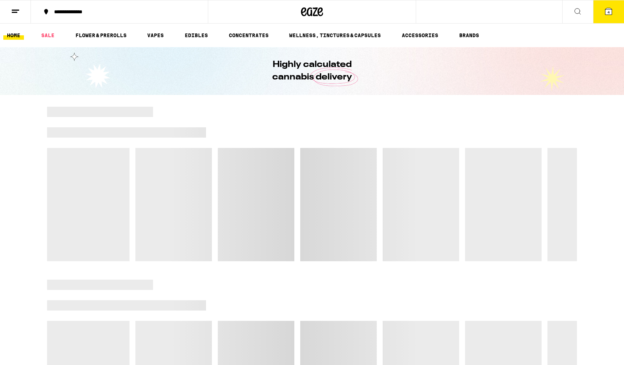 This screenshot has height=365, width=624. I want to click on a: BRANDS, so click(469, 35).